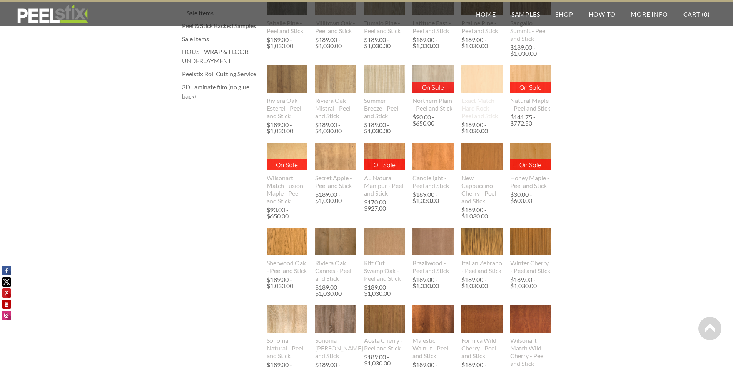  I want to click on a: Cart (0), so click(696, 14).